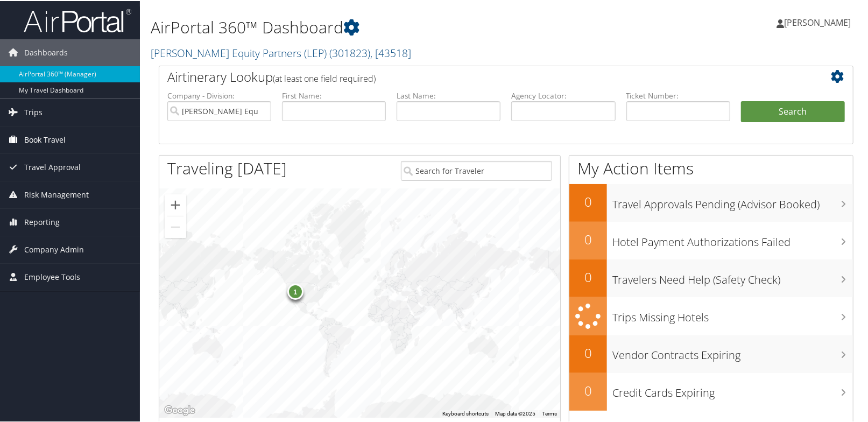 The image size is (868, 422). Describe the element at coordinates (465, 413) in the screenshot. I see `button: Keyboard shortcuts` at that location.